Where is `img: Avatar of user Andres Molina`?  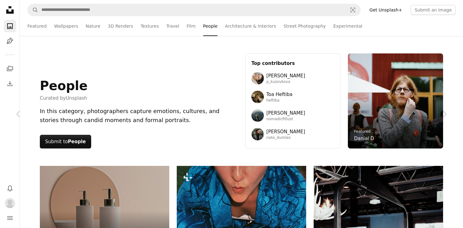 img: Avatar of user Andres Molina is located at coordinates (257, 116).